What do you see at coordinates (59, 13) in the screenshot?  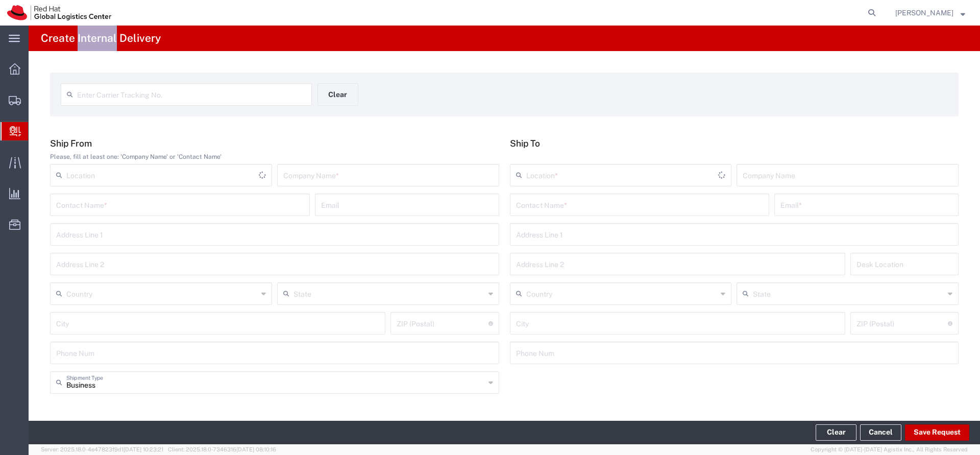 I see `img: logo` at bounding box center [59, 13].